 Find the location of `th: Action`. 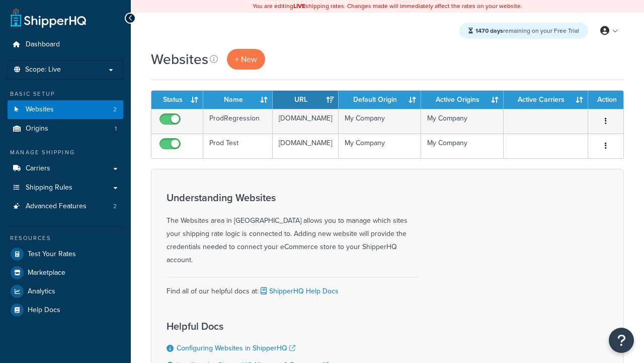

th: Action is located at coordinates (606, 100).